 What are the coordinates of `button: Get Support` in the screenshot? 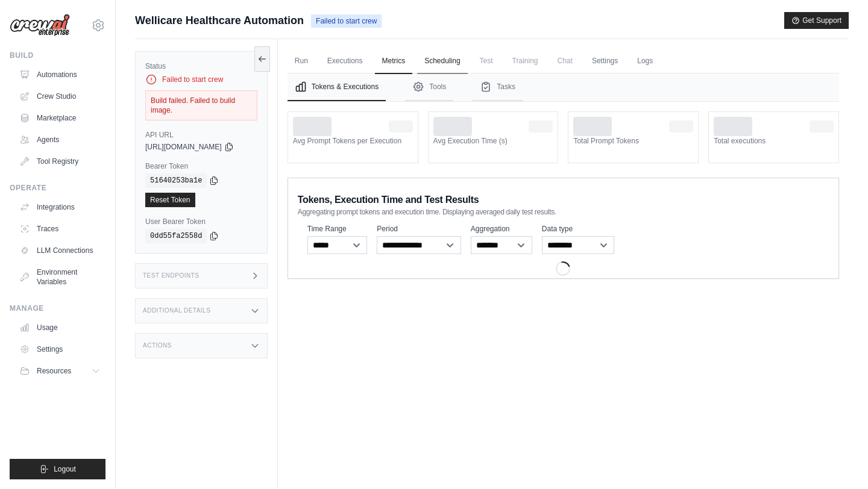 It's located at (815, 21).